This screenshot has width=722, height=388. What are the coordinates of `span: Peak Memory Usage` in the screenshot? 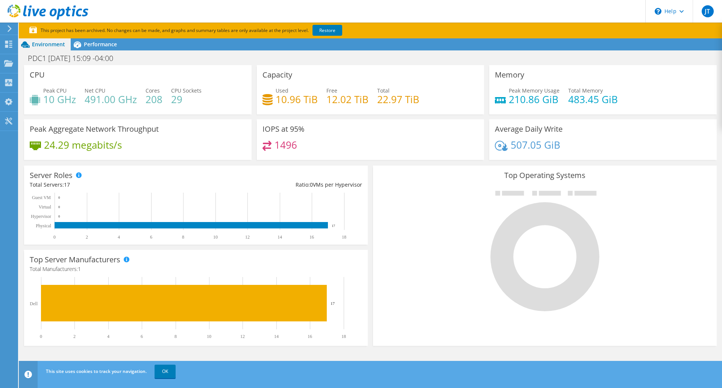 It's located at (534, 90).